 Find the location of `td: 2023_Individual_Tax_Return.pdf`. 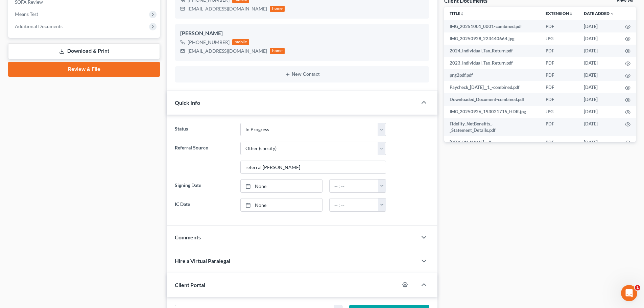

td: 2023_Individual_Tax_Return.pdf is located at coordinates (492, 63).